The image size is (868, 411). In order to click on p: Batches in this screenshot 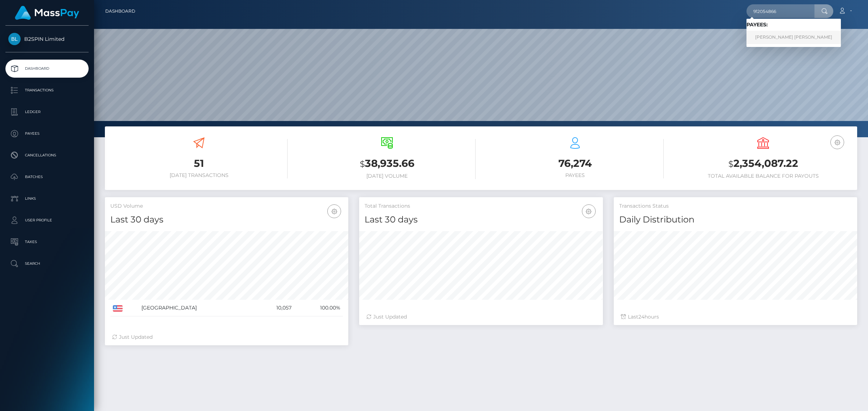, I will do `click(47, 177)`.